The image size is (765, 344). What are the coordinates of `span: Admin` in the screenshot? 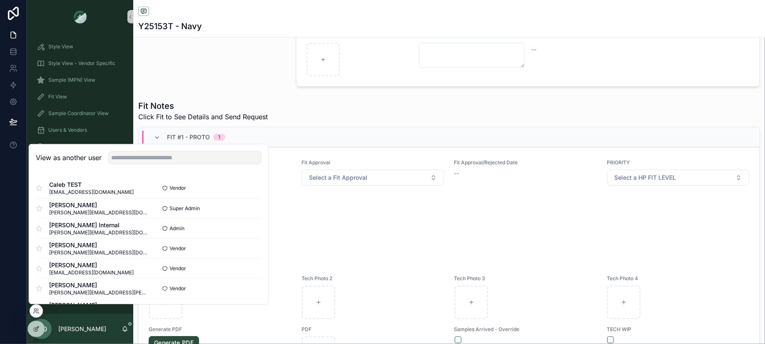 It's located at (177, 228).